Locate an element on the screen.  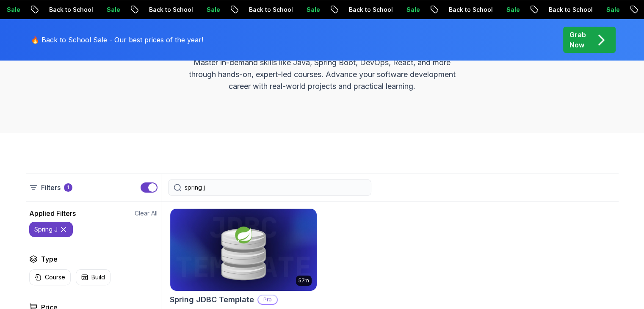
h2: Type is located at coordinates (49, 259).